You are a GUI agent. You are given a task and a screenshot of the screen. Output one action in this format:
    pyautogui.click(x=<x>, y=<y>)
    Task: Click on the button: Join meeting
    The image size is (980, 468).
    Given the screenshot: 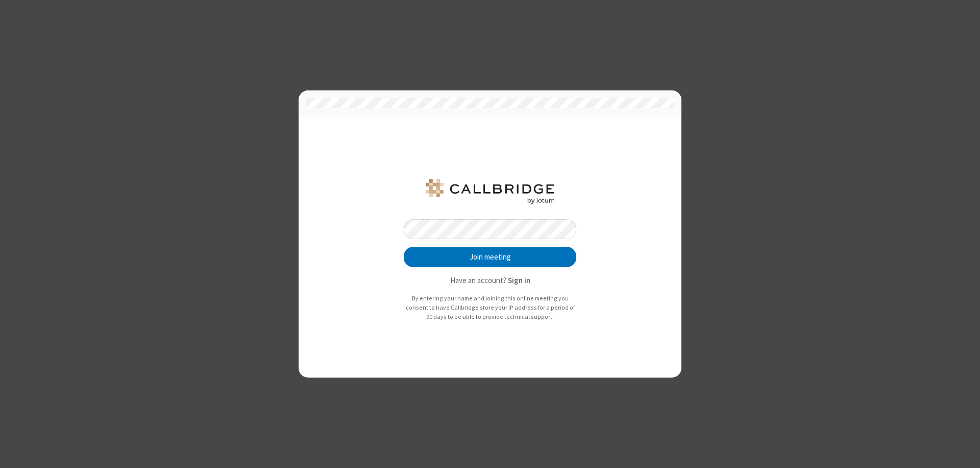 What is the action you would take?
    pyautogui.click(x=490, y=257)
    